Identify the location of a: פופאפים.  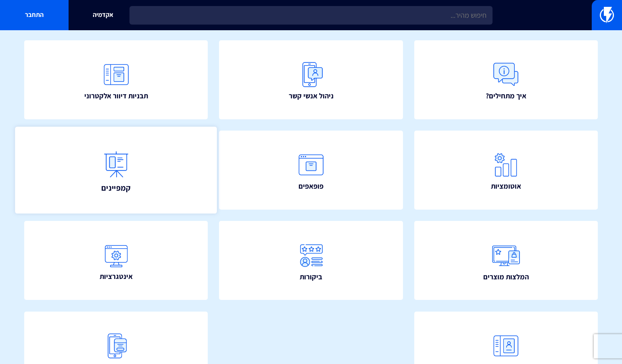
(311, 170).